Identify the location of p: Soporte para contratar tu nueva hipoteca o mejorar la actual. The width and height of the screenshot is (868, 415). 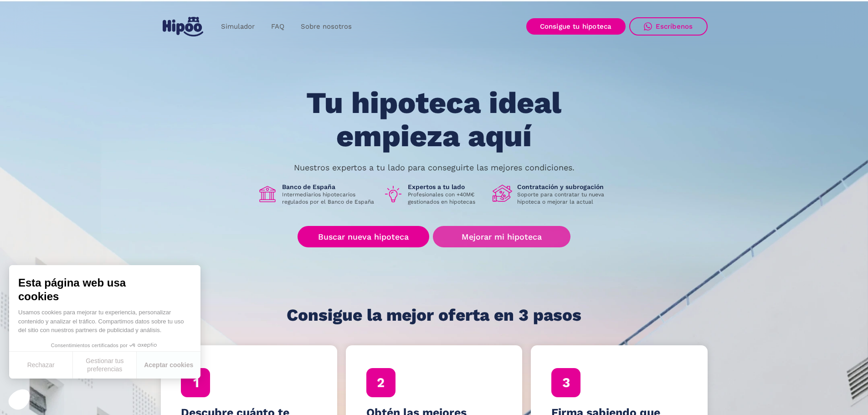
(564, 199).